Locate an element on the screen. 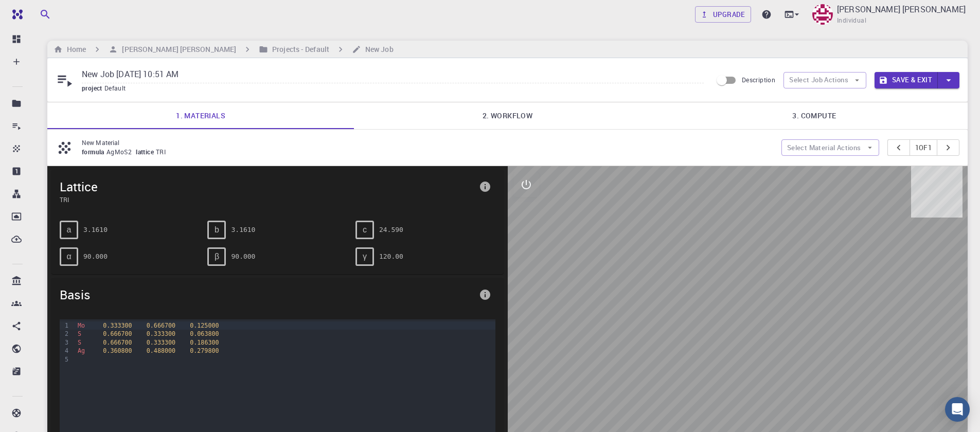  span: β is located at coordinates (216, 257).